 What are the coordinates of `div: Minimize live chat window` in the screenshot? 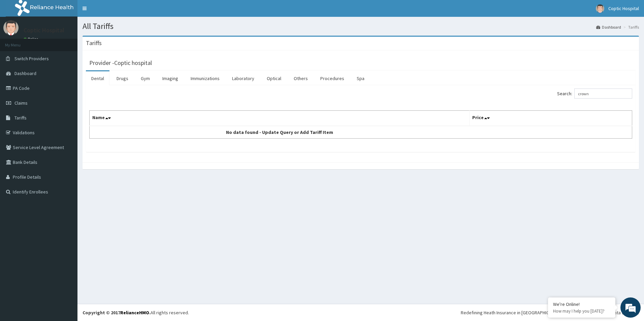 It's located at (118, 11).